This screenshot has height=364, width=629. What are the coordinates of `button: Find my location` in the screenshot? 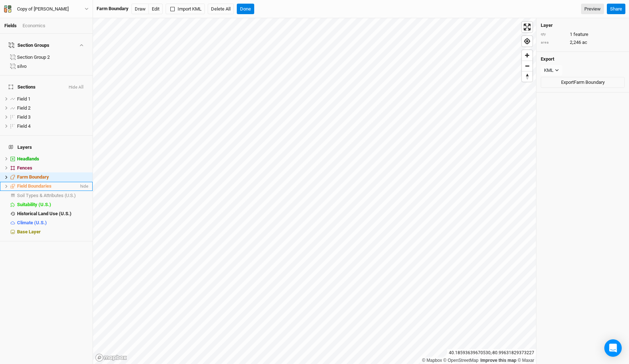 It's located at (527, 41).